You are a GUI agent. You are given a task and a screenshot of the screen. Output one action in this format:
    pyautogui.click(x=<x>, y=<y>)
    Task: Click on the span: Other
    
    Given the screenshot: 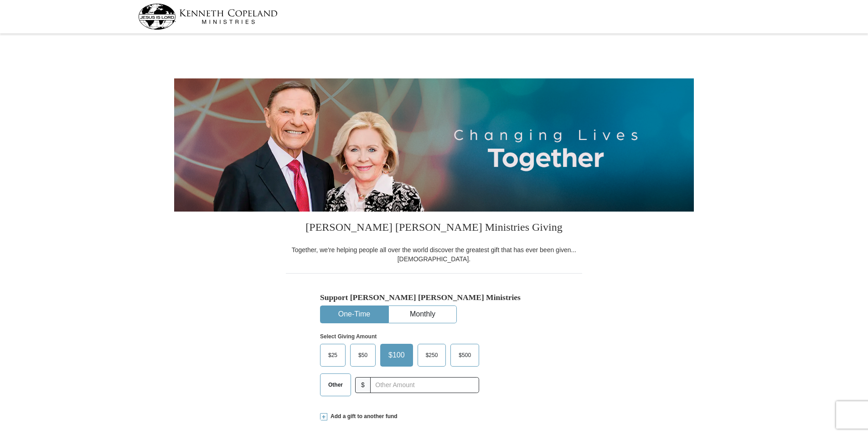 What is the action you would take?
    pyautogui.click(x=336, y=385)
    